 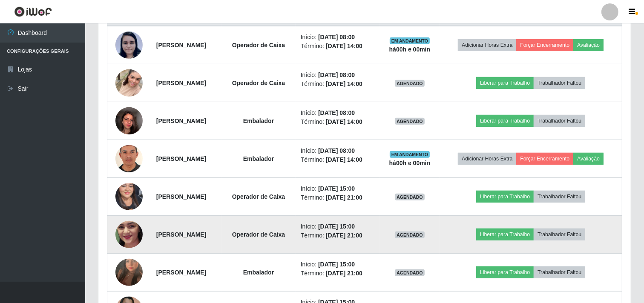 I want to click on img: CoreUI Logo, so click(x=33, y=12).